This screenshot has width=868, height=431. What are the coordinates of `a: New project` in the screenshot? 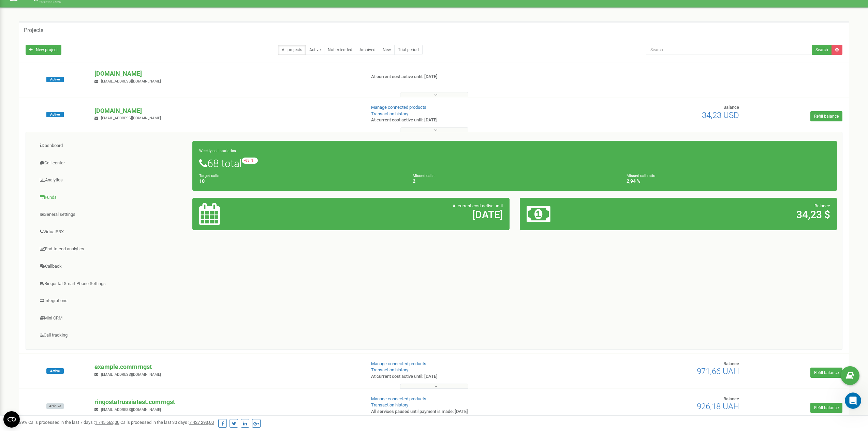 It's located at (43, 50).